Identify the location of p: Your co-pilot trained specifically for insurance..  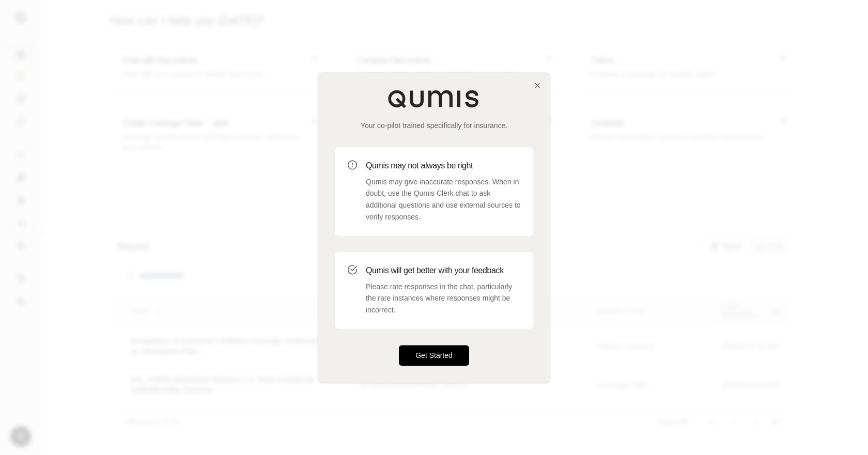
(434, 126).